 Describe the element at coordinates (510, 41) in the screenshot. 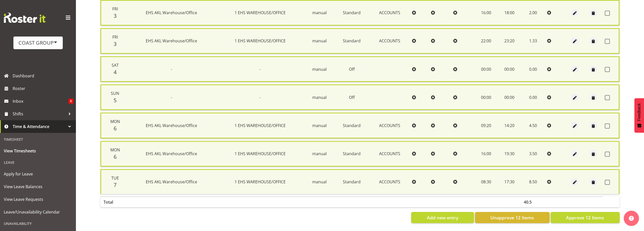

I see `td: 23:20` at that location.